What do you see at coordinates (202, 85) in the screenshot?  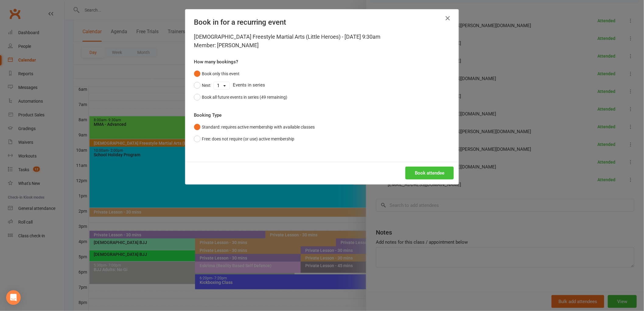 I see `button: Next` at bounding box center [202, 85].